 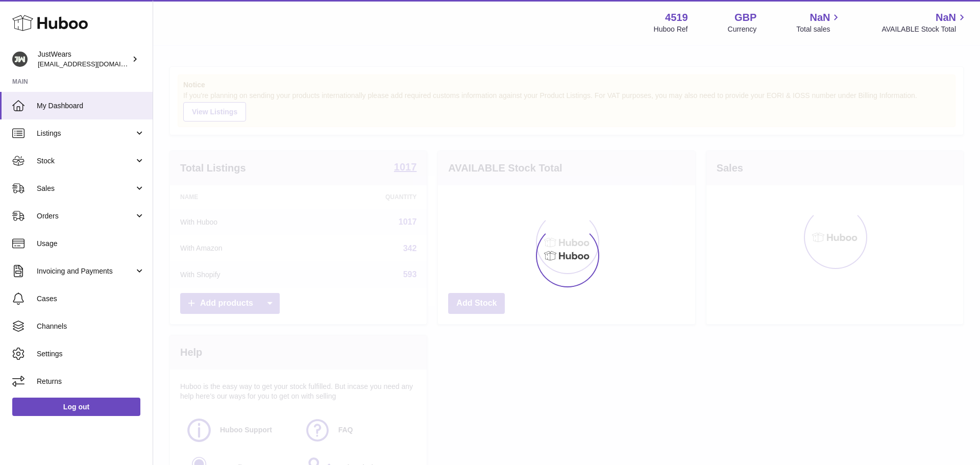 What do you see at coordinates (84, 59) in the screenshot?
I see `div: JustWears` at bounding box center [84, 59].